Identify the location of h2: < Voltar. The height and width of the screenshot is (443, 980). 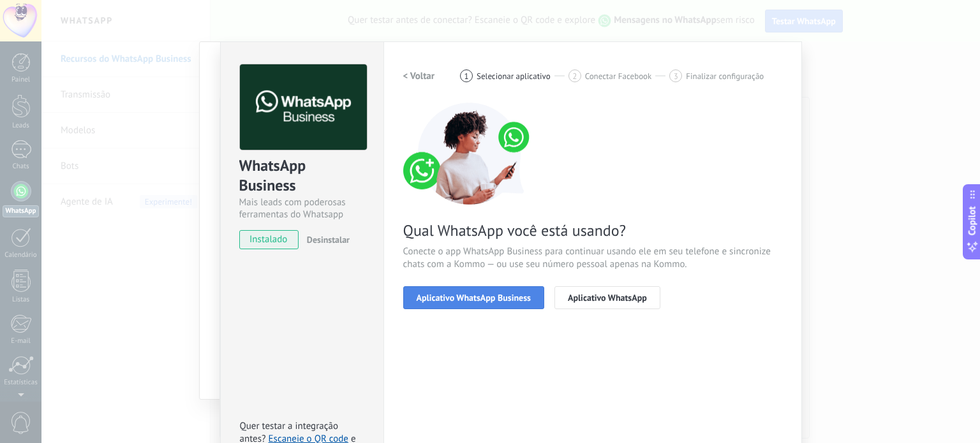
(420, 76).